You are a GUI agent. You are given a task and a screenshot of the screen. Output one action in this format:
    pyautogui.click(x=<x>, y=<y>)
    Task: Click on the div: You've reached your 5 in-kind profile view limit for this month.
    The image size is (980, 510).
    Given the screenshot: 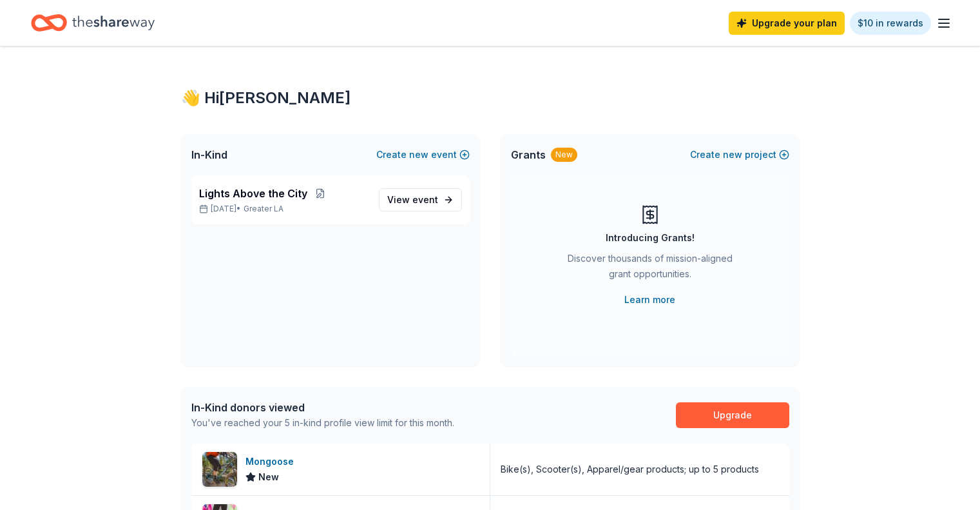 What is the action you would take?
    pyautogui.click(x=323, y=423)
    